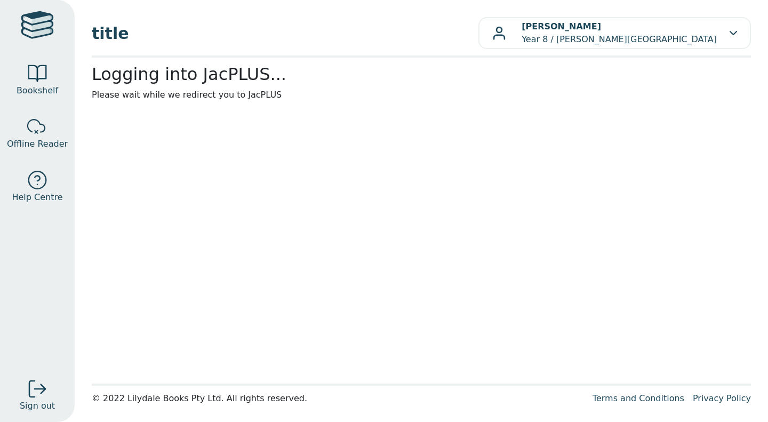 This screenshot has width=768, height=422. I want to click on span: Bookshelf, so click(37, 91).